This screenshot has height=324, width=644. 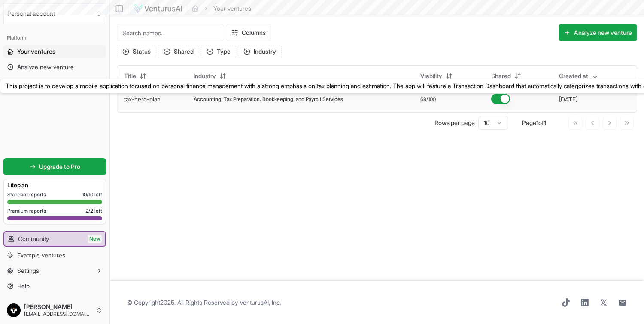 I want to click on a: tax-hero-plan, so click(x=142, y=99).